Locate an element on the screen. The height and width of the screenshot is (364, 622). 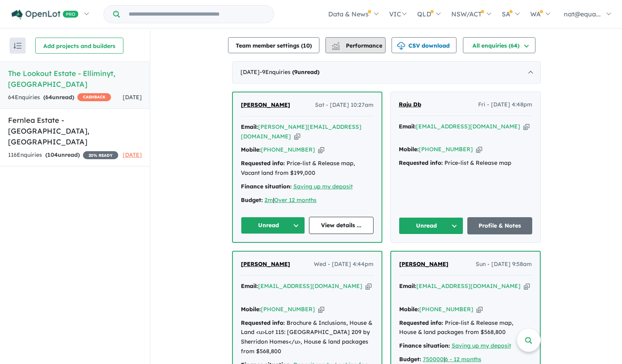
div: Price-list & Release map, Vacant land from $199,000 is located at coordinates (307, 169).